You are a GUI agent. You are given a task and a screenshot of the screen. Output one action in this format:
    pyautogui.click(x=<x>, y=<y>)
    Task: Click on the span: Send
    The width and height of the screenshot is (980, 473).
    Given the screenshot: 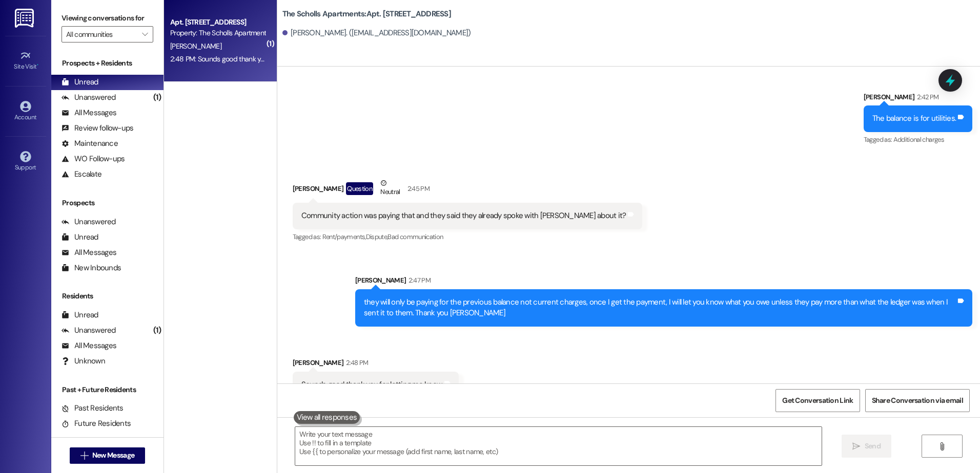 What is the action you would take?
    pyautogui.click(x=872, y=446)
    